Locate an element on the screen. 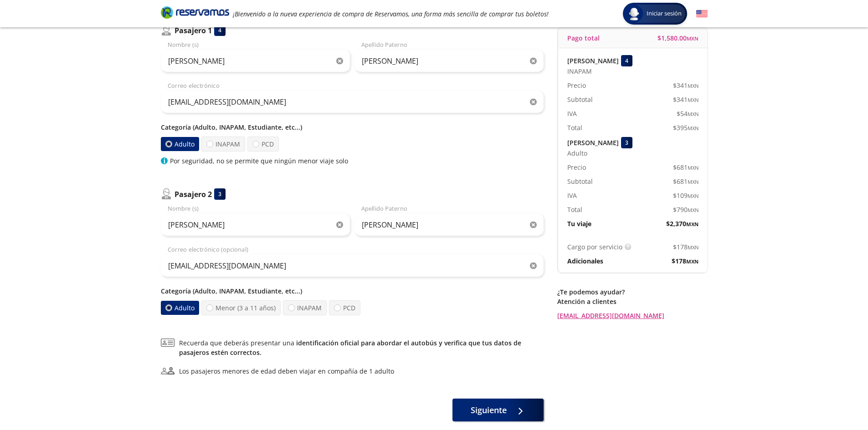 Image resolution: width=868 pixels, height=430 pixels. span: Iniciar sesión is located at coordinates (664, 14).